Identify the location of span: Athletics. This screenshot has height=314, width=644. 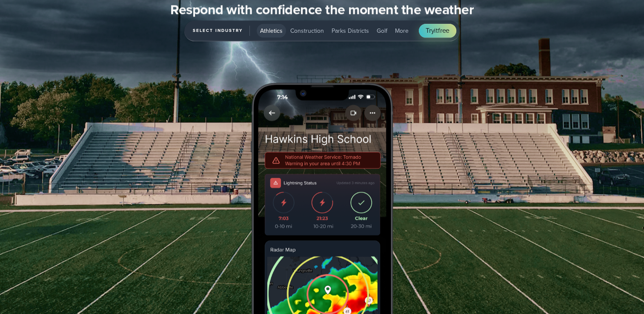
(271, 30).